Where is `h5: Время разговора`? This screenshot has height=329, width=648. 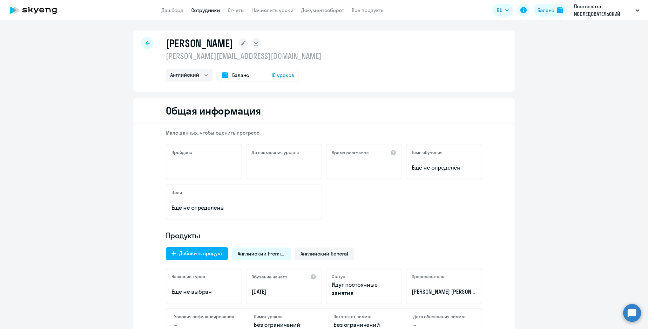
h5: Время разговора is located at coordinates (350, 152).